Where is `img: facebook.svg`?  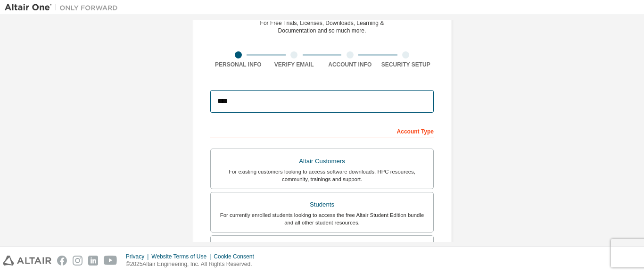
img: facebook.svg is located at coordinates (62, 260).